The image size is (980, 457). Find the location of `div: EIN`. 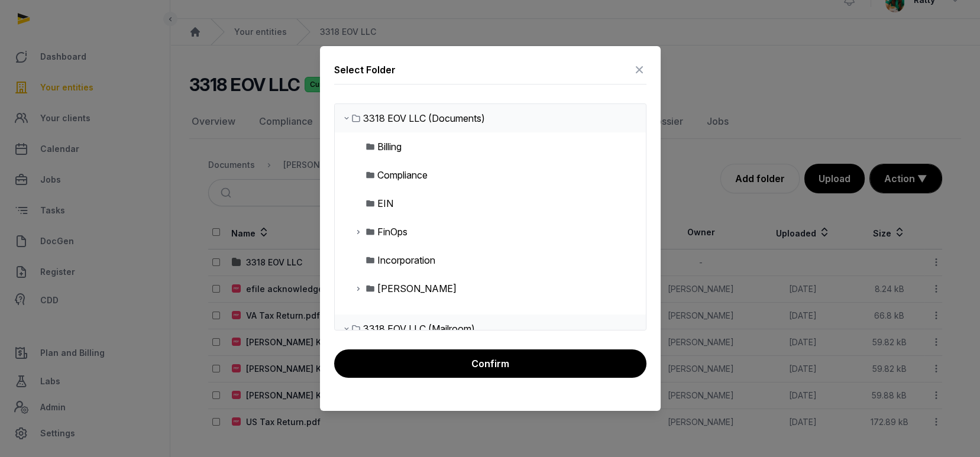

div: EIN is located at coordinates (386, 204).